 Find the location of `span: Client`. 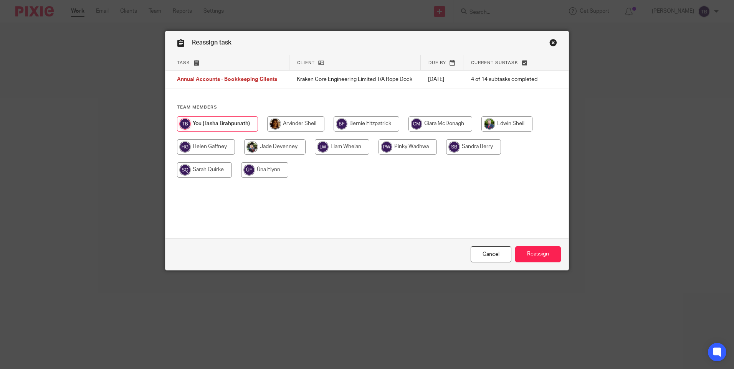

span: Client is located at coordinates (306, 63).